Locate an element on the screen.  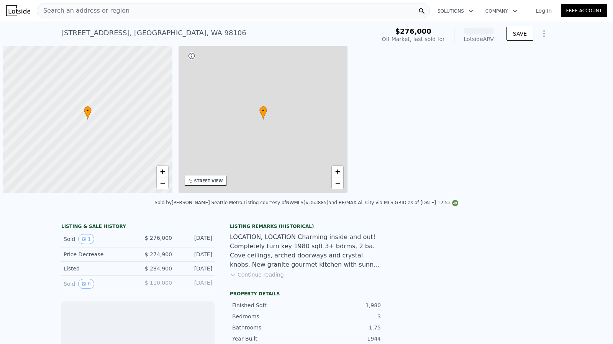
div: Property details is located at coordinates (307, 294).